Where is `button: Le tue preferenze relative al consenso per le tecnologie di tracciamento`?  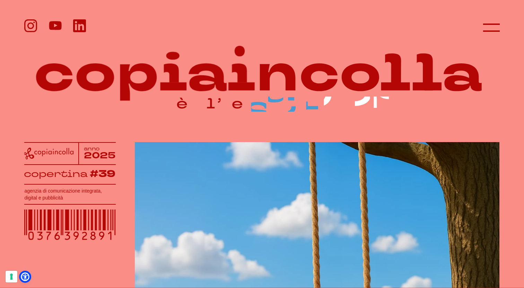 button: Le tue preferenze relative al consenso per le tecnologie di tracciamento is located at coordinates (11, 277).